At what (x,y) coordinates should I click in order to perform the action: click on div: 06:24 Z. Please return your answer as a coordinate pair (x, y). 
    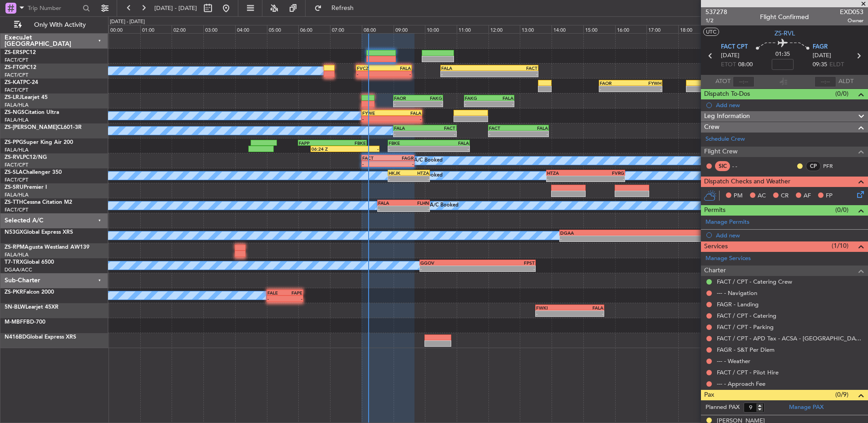
    Looking at the image, I should click on (328, 149).